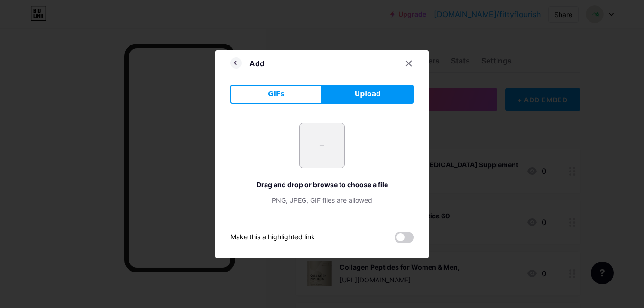 Image resolution: width=644 pixels, height=308 pixels. I want to click on span: GIFs, so click(276, 94).